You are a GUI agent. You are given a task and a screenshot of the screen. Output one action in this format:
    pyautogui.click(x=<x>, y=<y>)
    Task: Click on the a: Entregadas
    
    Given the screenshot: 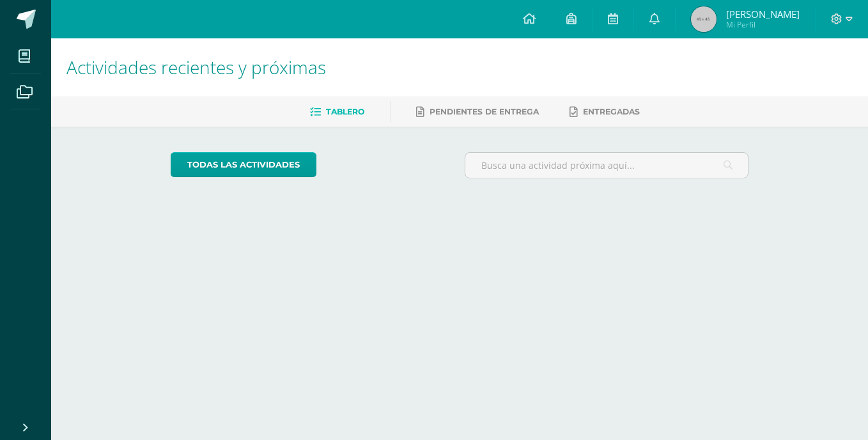 What is the action you would take?
    pyautogui.click(x=605, y=112)
    